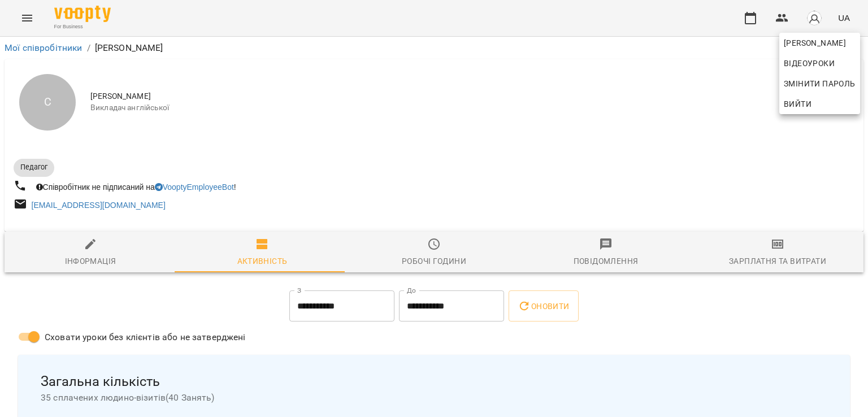 This screenshot has height=417, width=868. What do you see at coordinates (797, 104) in the screenshot?
I see `span: Вийти` at bounding box center [797, 104].